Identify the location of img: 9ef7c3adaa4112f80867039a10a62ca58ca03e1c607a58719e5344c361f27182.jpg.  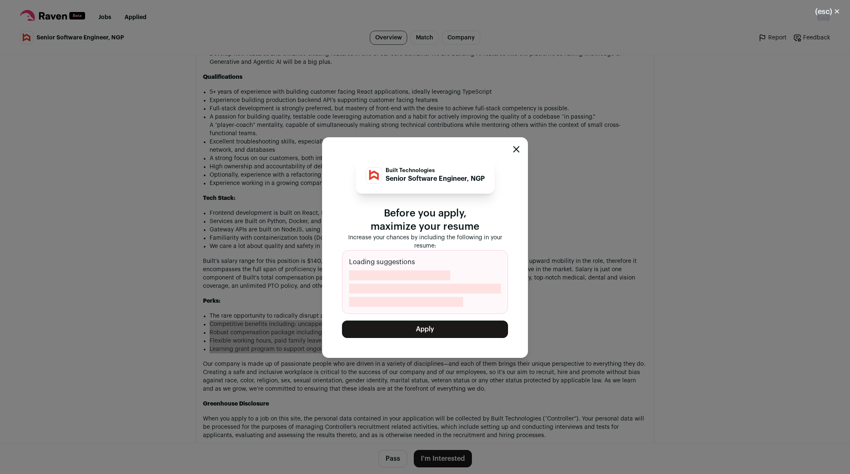
(374, 176).